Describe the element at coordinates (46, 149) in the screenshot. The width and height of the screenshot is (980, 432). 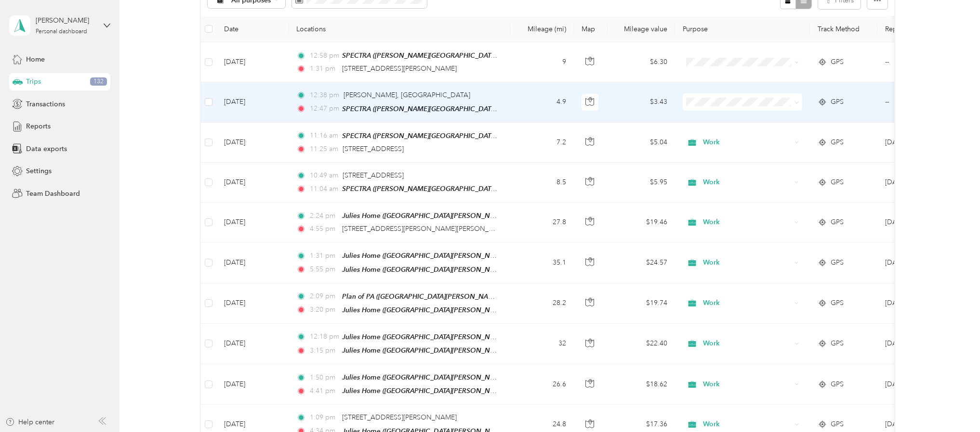
I see `span: Data exports` at that location.